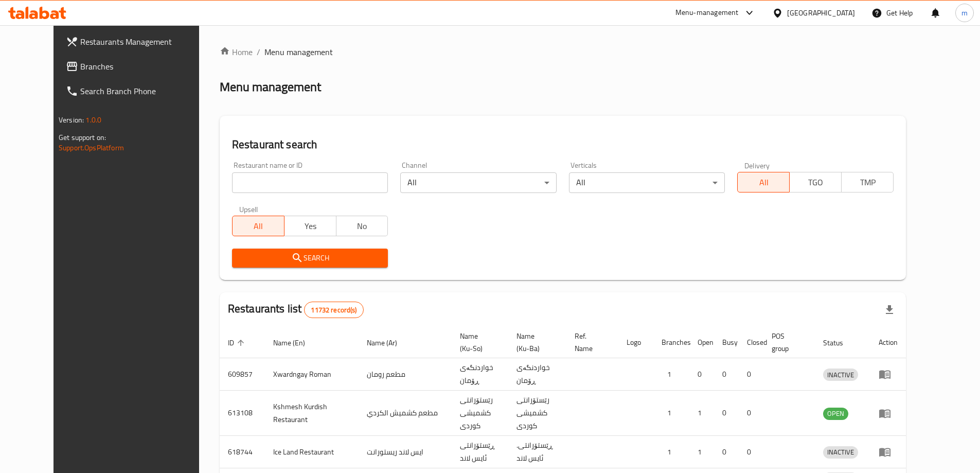 The height and width of the screenshot is (473, 980). Describe the element at coordinates (405, 452) in the screenshot. I see `td: ايس لاند ريستورانت` at that location.